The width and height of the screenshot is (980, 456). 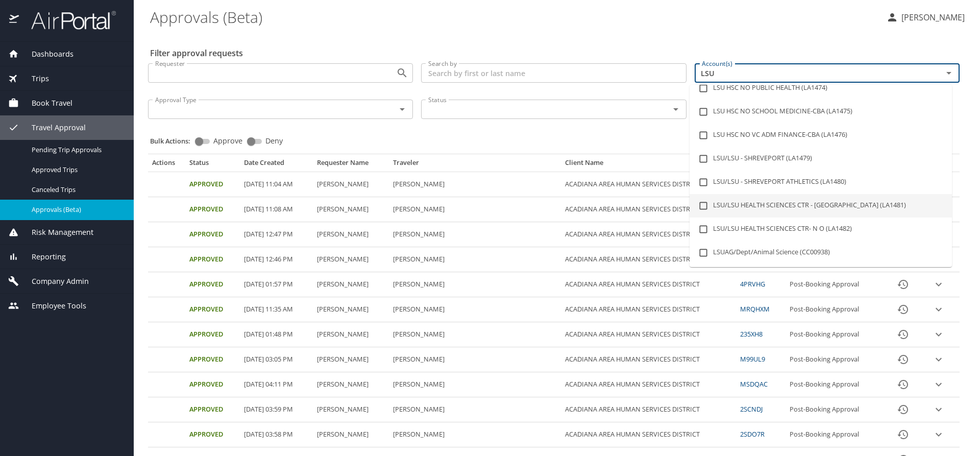 What do you see at coordinates (174, 140) in the screenshot?
I see `p: Bulk Actions:` at bounding box center [174, 140].